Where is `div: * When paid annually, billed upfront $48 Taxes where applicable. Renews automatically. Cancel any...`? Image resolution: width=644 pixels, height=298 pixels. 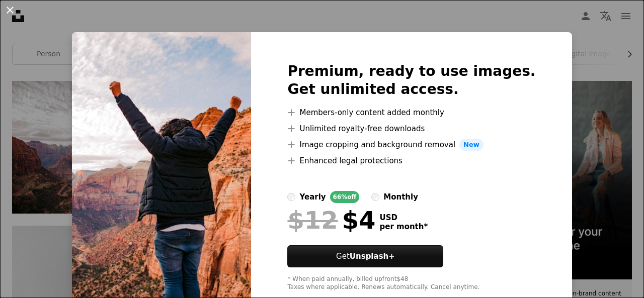 div: * When paid annually, billed upfront $48 Taxes where applicable. Renews automatically. Cancel any... is located at coordinates (411, 284).